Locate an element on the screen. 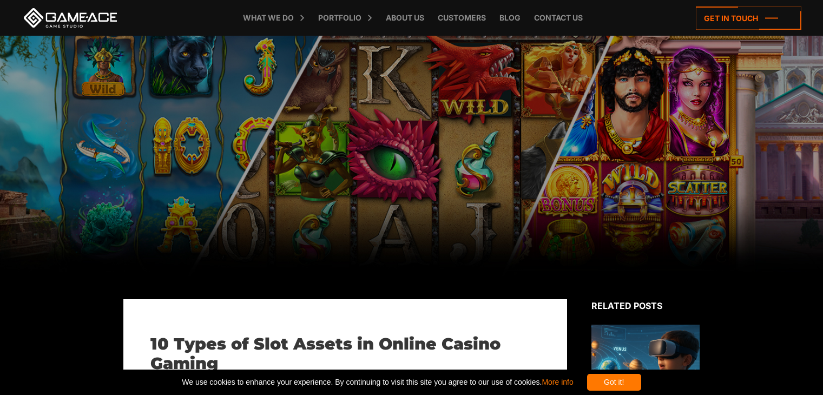 Image resolution: width=823 pixels, height=395 pixels. span: We use cookies to enhance your experience. By continuing to visit this site you agree to our use ... is located at coordinates (377, 382).